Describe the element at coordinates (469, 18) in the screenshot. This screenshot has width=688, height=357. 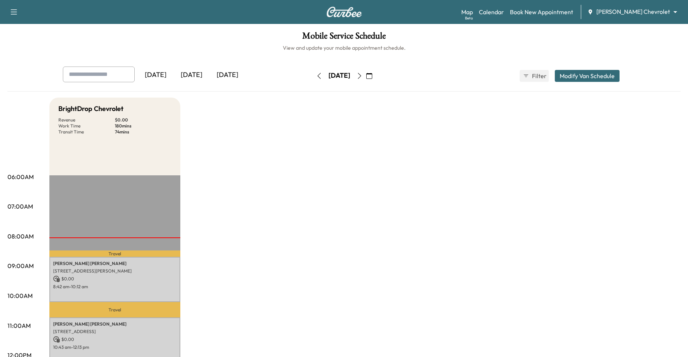
I see `div: Beta` at that location.